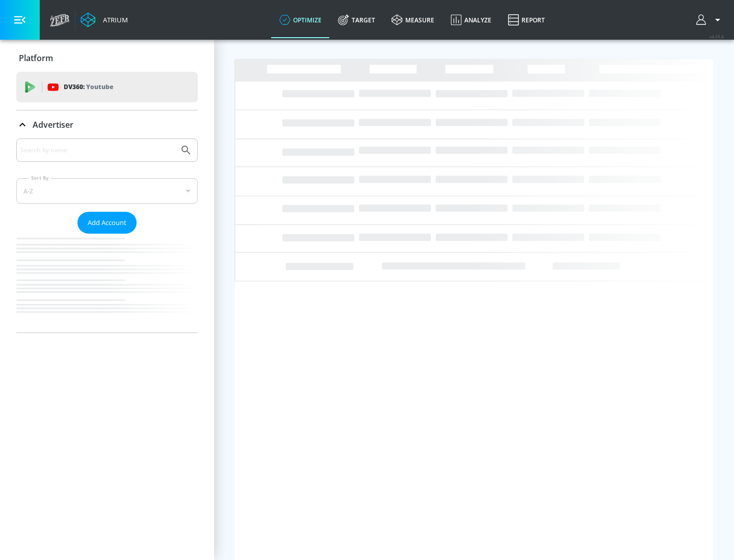  What do you see at coordinates (107, 58) in the screenshot?
I see `div: Platform` at bounding box center [107, 58].